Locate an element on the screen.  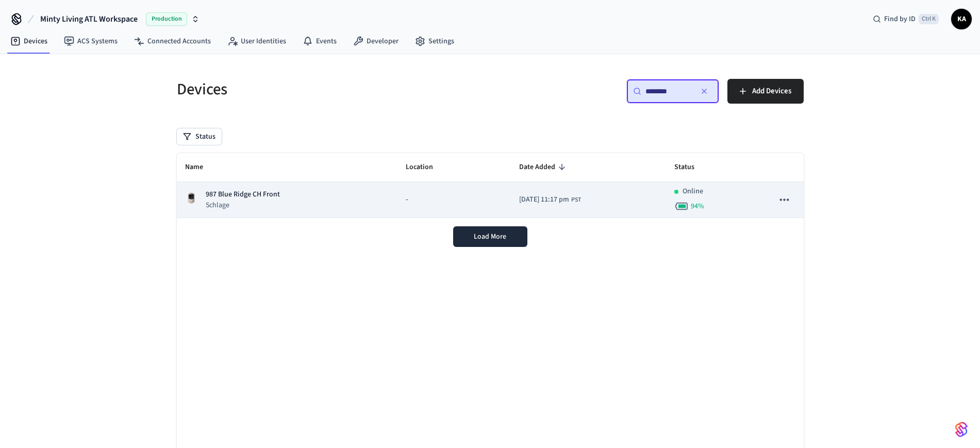
button: Add Devices is located at coordinates (765, 91).